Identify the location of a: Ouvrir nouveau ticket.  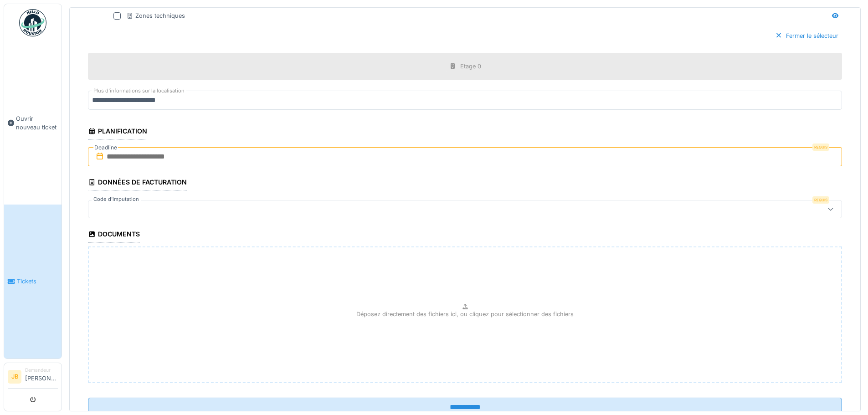
(32, 123).